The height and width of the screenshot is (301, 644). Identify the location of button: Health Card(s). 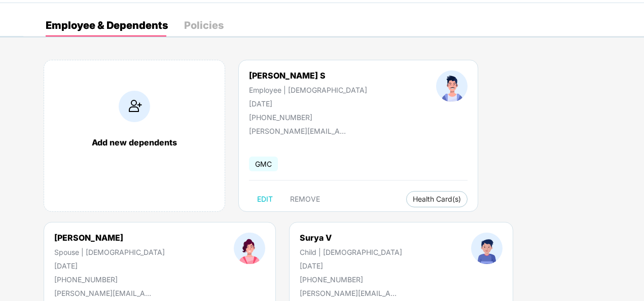
(437, 199).